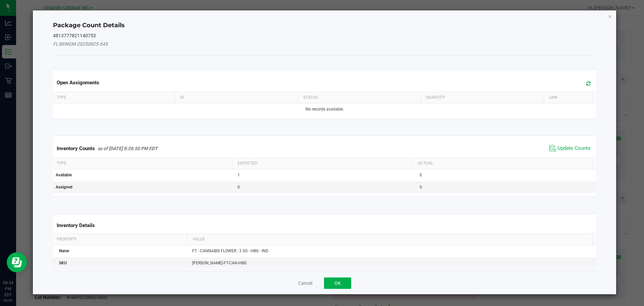 The height and width of the screenshot is (306, 644). What do you see at coordinates (325, 44) in the screenshot?
I see `h5: FLSRWGM-20250825-545` at bounding box center [325, 44].